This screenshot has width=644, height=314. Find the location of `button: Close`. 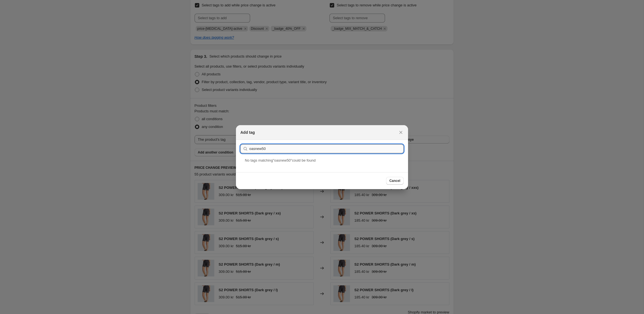

button: Close is located at coordinates (401, 132).